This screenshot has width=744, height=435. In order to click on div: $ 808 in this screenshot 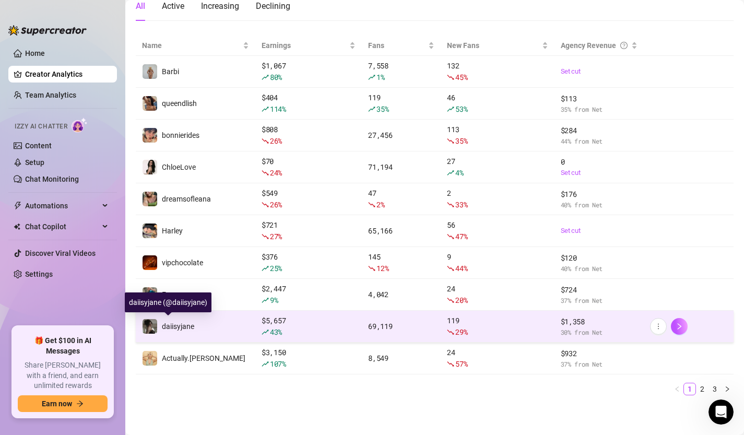, I will do `click(309, 135)`.